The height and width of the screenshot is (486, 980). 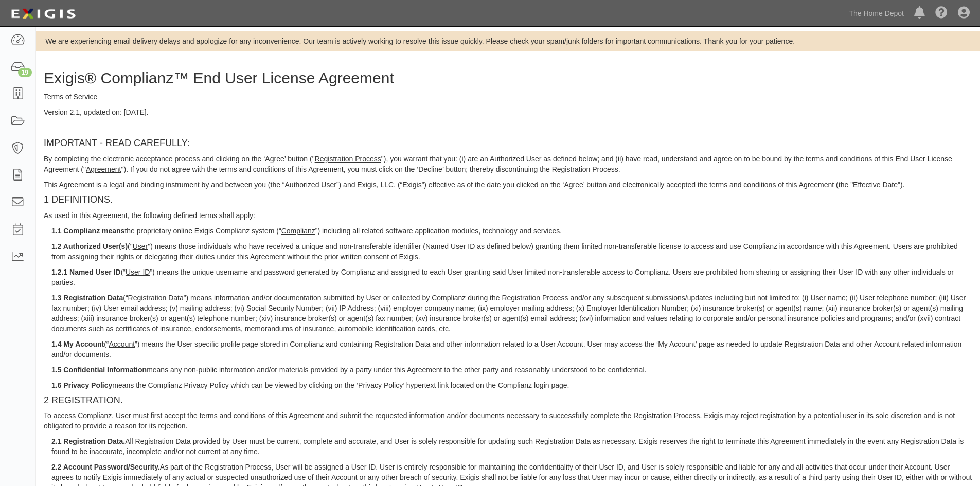 What do you see at coordinates (99, 370) in the screenshot?
I see `strong: 1.5 Confidential Information` at bounding box center [99, 370].